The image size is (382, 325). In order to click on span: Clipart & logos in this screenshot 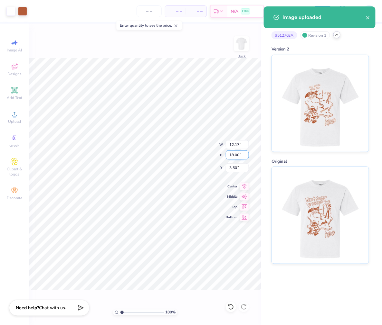, I will do `click(14, 172)`.